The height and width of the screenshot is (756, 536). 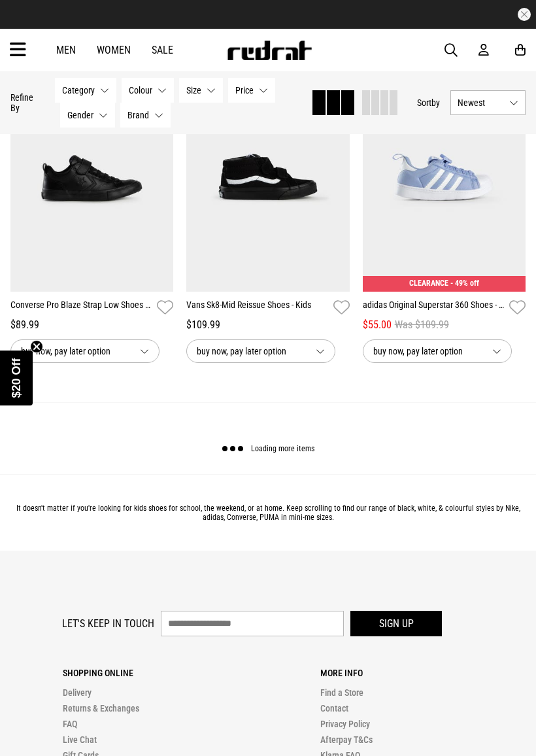 I want to click on span: $20 Off, so click(x=16, y=378).